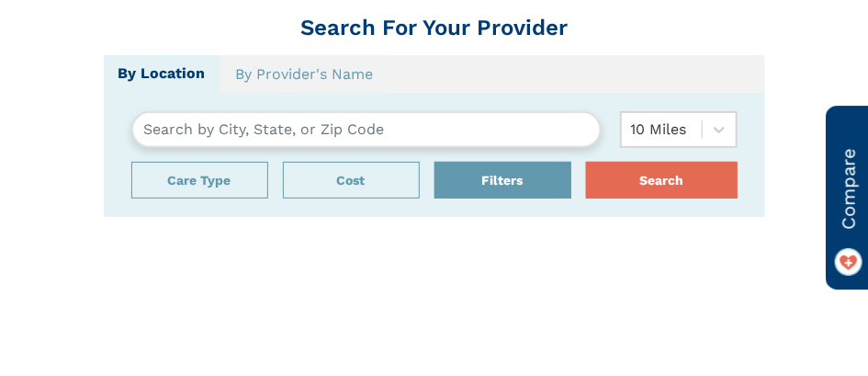  What do you see at coordinates (366, 129) in the screenshot?
I see `input: Search by City, State, or Zip Code` at bounding box center [366, 129].